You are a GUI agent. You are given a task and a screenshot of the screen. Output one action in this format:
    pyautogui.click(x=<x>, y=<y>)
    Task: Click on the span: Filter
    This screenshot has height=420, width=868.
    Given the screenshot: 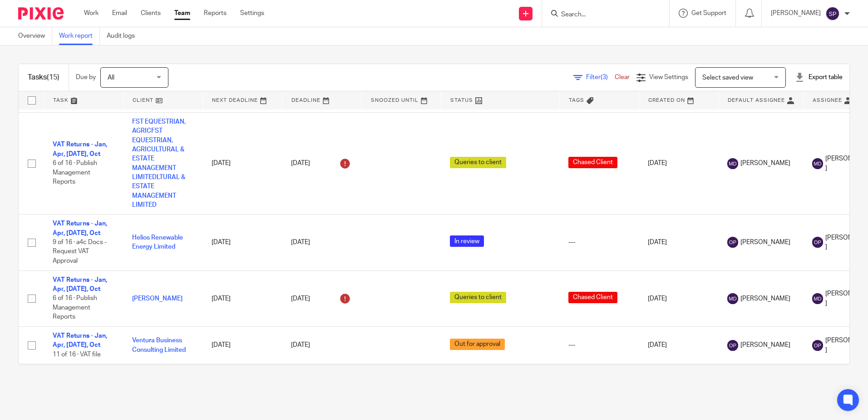 What is the action you would take?
    pyautogui.click(x=600, y=78)
    